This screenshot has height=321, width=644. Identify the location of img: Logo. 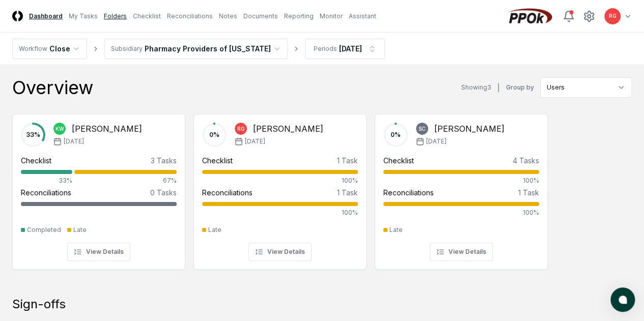
(17, 16).